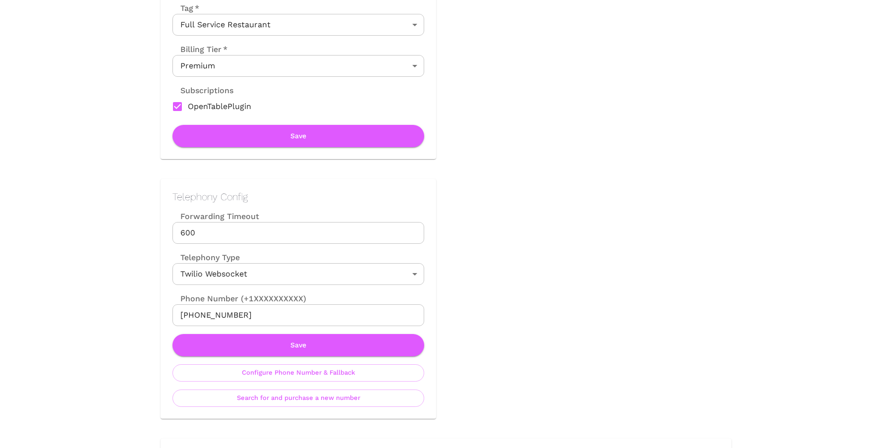 This screenshot has width=892, height=448. Describe the element at coordinates (186, 8) in the screenshot. I see `label: Tag` at that location.